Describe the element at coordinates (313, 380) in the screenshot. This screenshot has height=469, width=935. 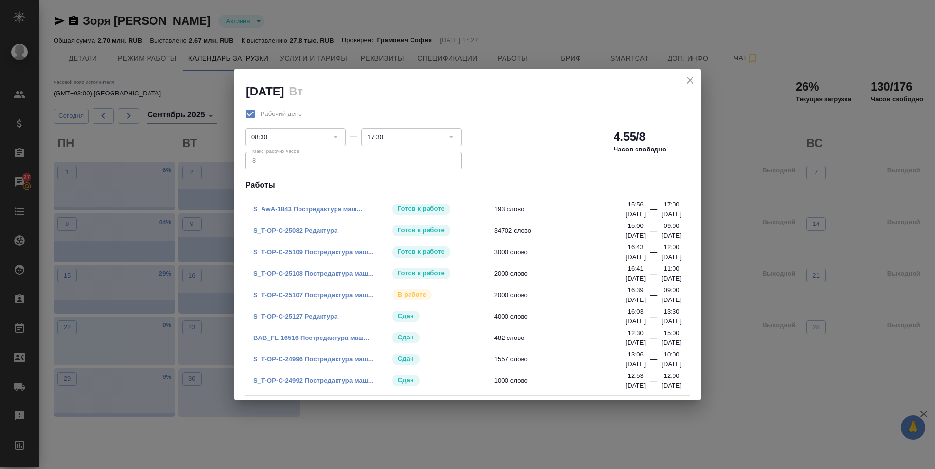
I see `a: S_T-OP-C-24992 Постредактура маш...` at that location.